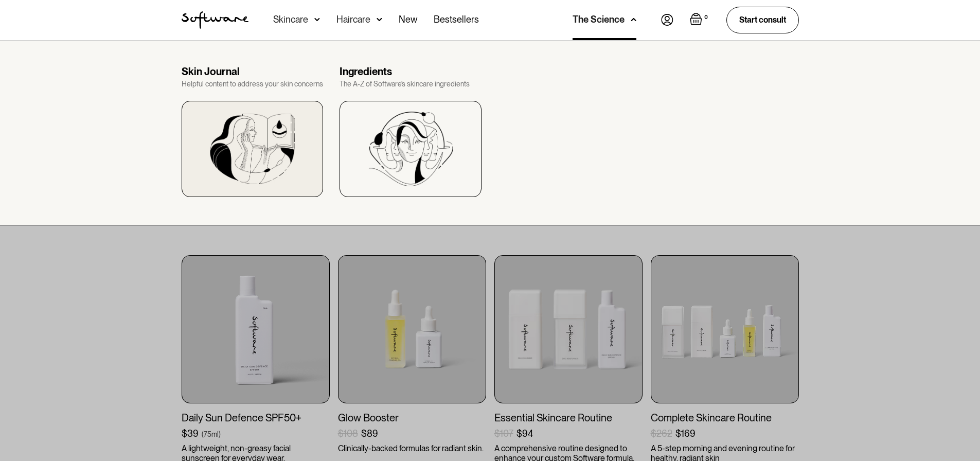 The image size is (980, 461). I want to click on a: Open empty cart, so click(700, 20).